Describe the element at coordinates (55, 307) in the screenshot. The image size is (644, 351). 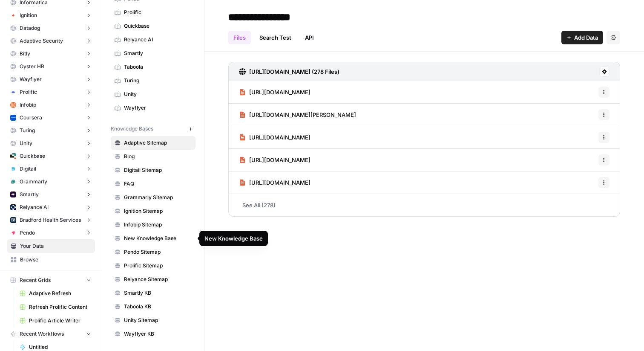
I see `a: Refresh Prolific Content` at that location.